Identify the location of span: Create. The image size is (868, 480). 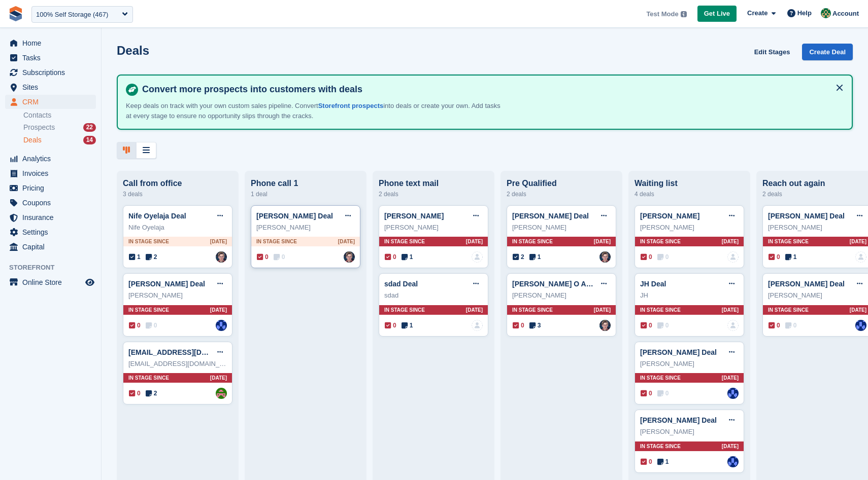
(757, 14).